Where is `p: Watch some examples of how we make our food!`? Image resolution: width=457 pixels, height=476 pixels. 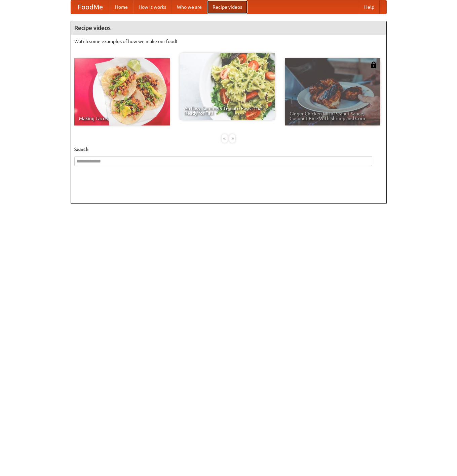 p: Watch some examples of how we make our food! is located at coordinates (228, 41).